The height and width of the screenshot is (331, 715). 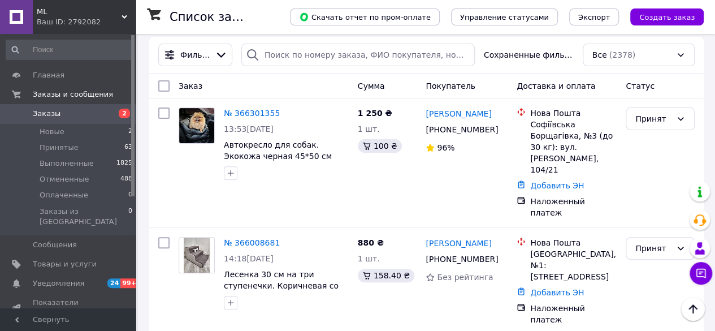 What do you see at coordinates (126, 179) in the screenshot?
I see `span: 488` at bounding box center [126, 179].